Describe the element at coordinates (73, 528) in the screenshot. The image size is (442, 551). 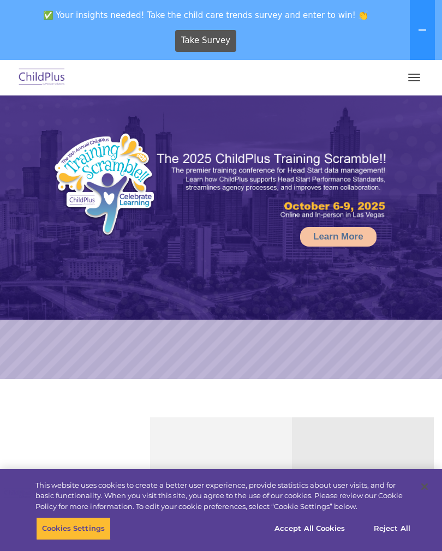
I see `button: Cookies Settings` at that location.